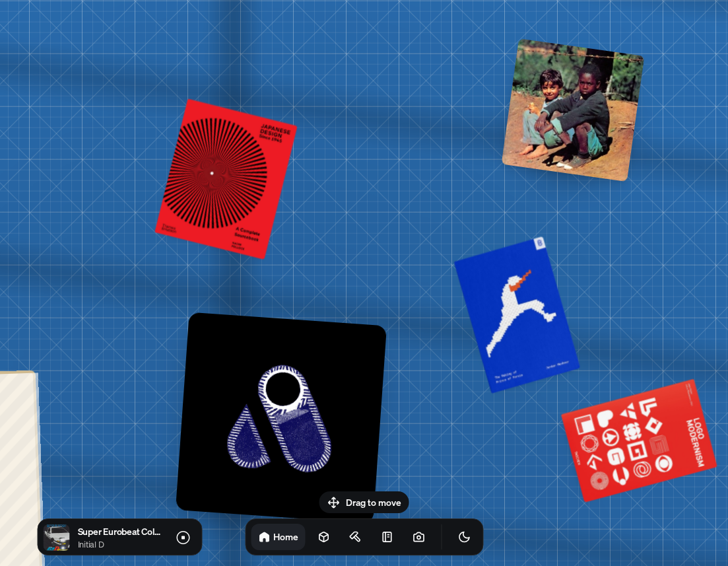 The image size is (728, 566). What do you see at coordinates (286, 536) in the screenshot?
I see `h1: Home` at bounding box center [286, 536].